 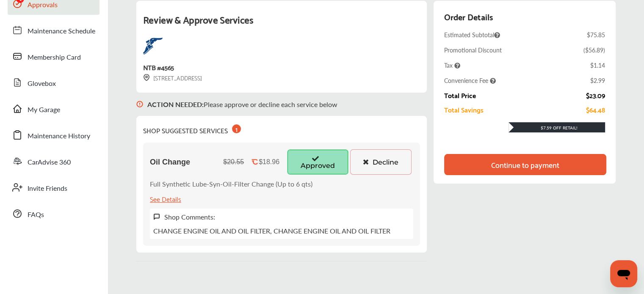 What do you see at coordinates (468, 17) in the screenshot?
I see `div: Order Details` at bounding box center [468, 17].